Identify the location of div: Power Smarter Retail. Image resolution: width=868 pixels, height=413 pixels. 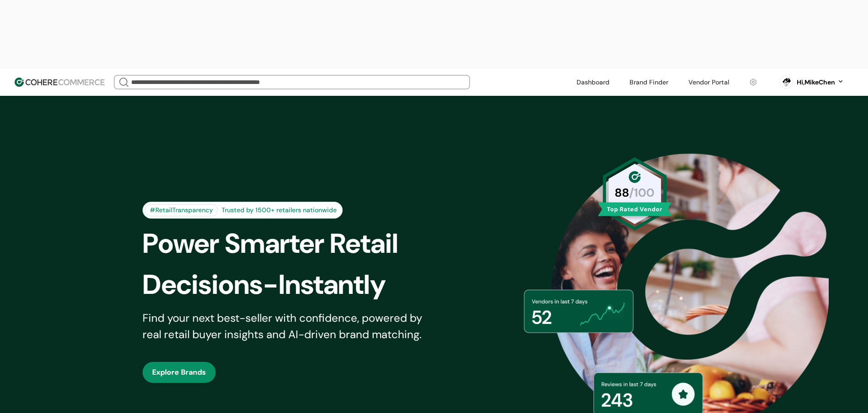
(296, 244).